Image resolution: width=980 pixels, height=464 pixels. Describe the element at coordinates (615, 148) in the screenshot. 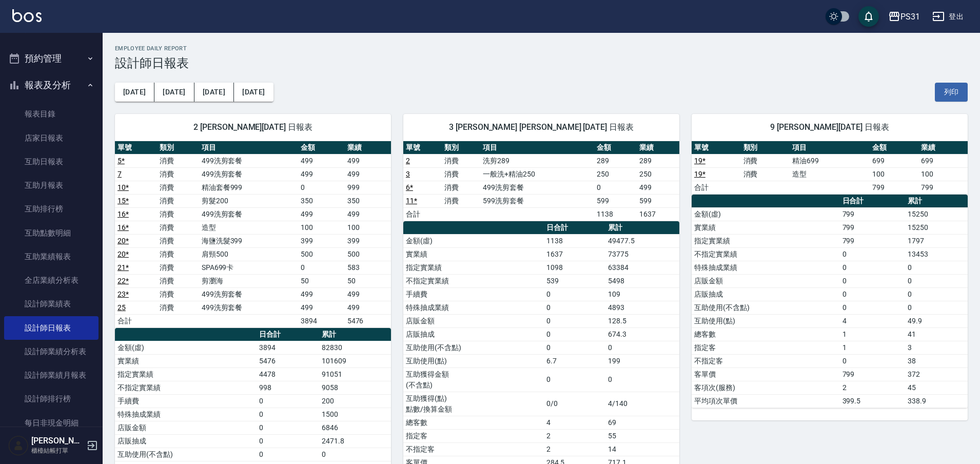

I see `th: 金額` at that location.